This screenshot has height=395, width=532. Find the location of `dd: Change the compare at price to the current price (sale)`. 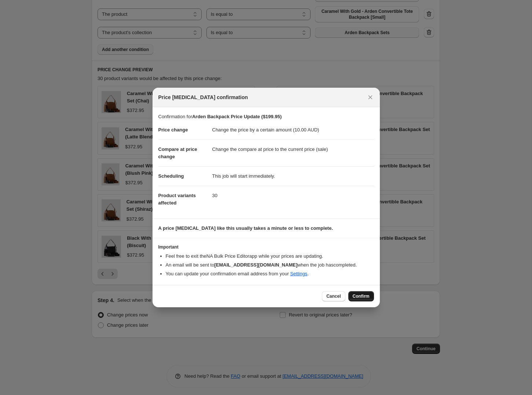

dd: Change the compare at price to the current price (sale) is located at coordinates (293, 149).